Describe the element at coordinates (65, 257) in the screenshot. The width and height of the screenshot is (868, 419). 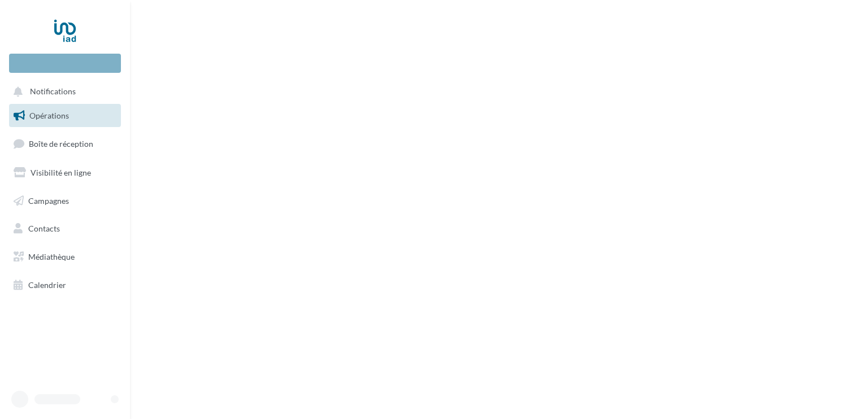
I see `a: Médiathèque` at that location.